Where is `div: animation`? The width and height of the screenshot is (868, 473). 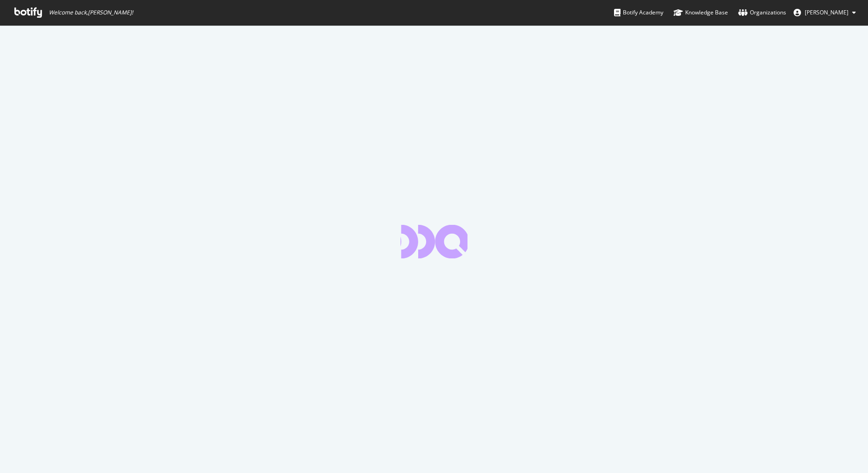 div: animation is located at coordinates (434, 242).